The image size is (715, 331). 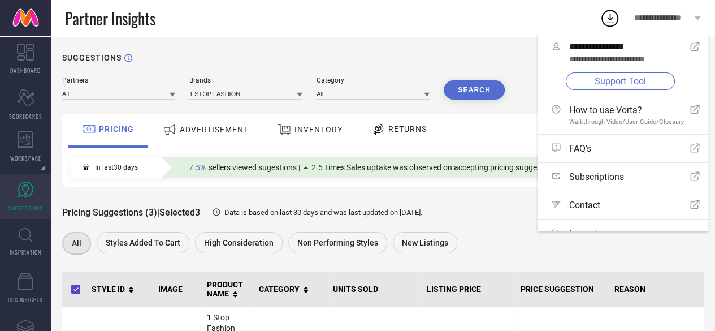 I want to click on span: Walkthrough Video/User Guide/Glossary, so click(x=627, y=122).